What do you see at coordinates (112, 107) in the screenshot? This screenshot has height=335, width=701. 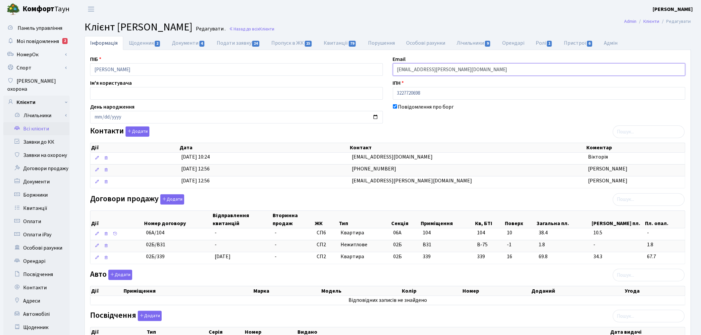 I see `label: День народження` at bounding box center [112, 107].